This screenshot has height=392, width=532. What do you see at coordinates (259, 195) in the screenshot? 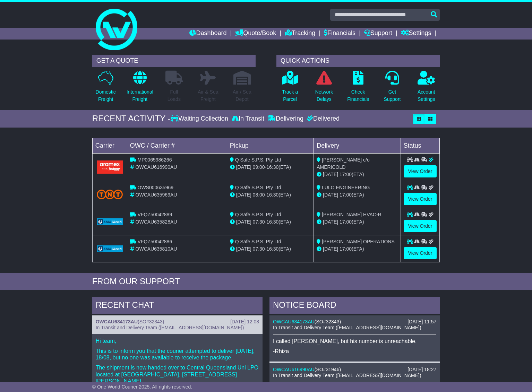
I see `span: 08:00` at bounding box center [259, 195].